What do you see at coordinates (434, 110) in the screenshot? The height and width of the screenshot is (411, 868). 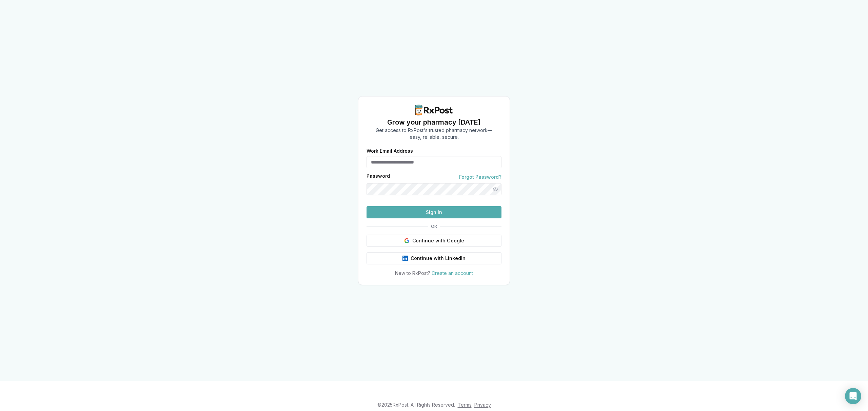 I see `img: RxPost Logo` at bounding box center [434, 110].